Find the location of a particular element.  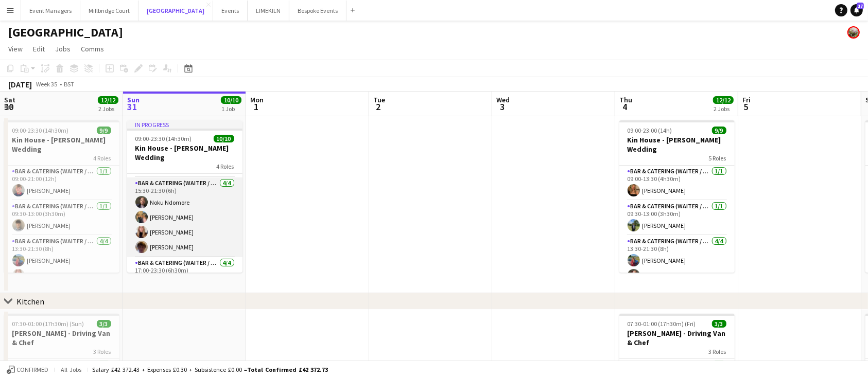

a: Edit is located at coordinates (39, 49).